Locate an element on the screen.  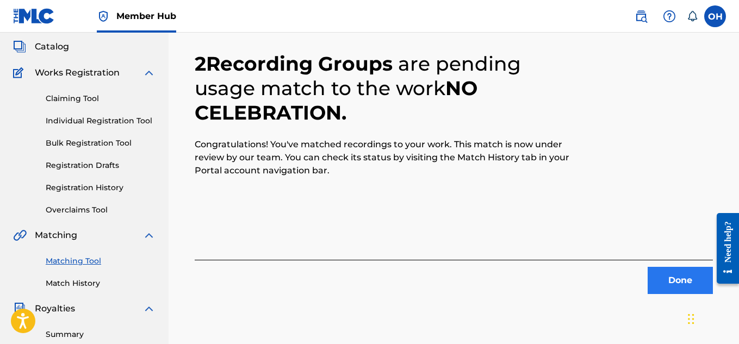
div: Drag is located at coordinates (691, 319).